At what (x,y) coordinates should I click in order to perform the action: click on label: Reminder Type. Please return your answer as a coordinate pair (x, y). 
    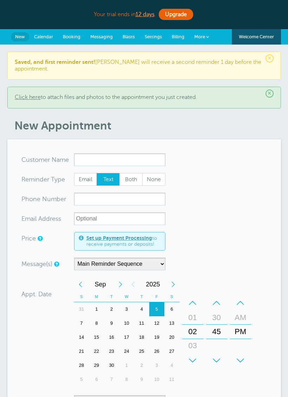
    Looking at the image, I should click on (43, 179).